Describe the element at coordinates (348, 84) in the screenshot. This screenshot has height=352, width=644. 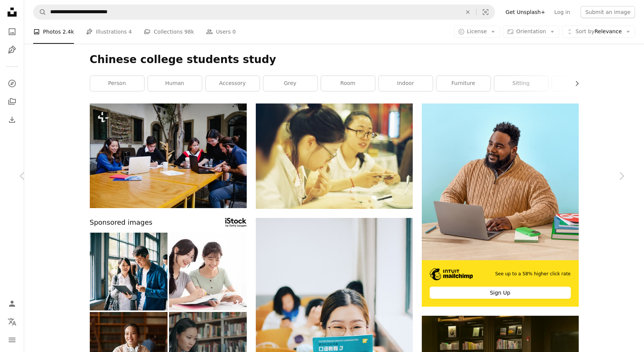
I see `a: room` at that location.